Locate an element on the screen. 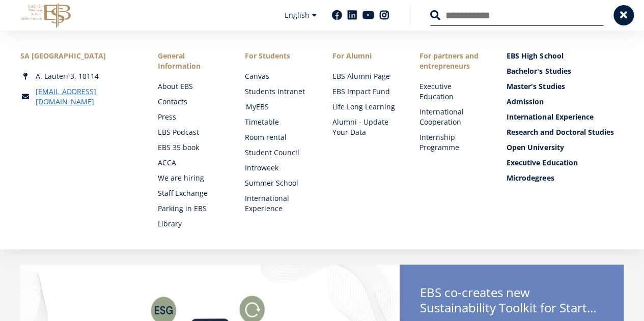 The width and height of the screenshot is (644, 321). span: Sustainability Toolkit for Startups is located at coordinates (512, 308).